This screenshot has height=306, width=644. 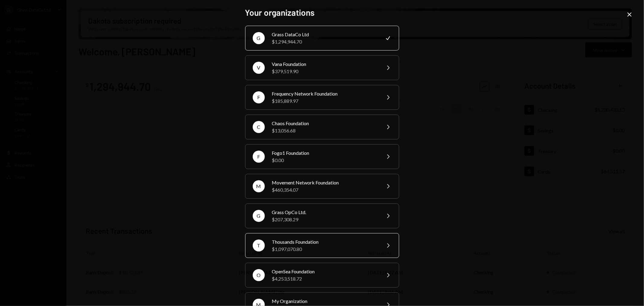 I want to click on div: Grass OpCo Ltd., so click(x=325, y=212).